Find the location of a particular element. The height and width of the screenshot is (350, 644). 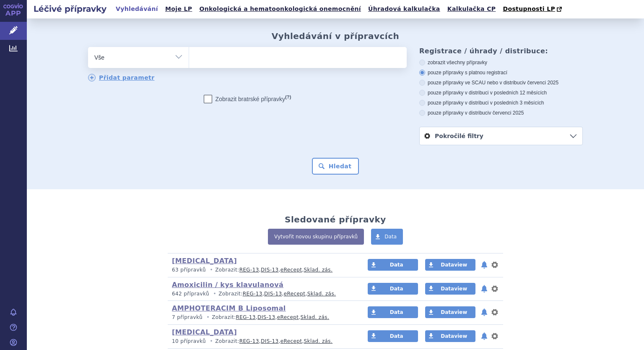

h3: Registrace / úhrady / distribuce: is located at coordinates (501, 51).